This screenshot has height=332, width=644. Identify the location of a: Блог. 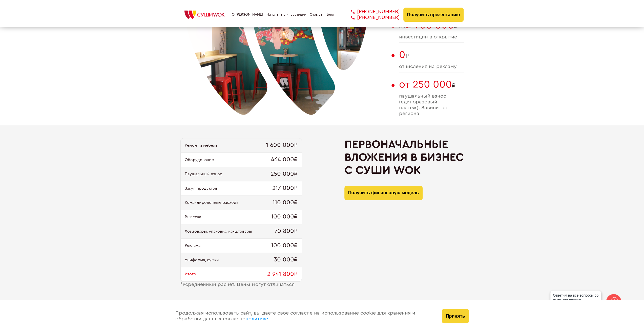
(331, 15).